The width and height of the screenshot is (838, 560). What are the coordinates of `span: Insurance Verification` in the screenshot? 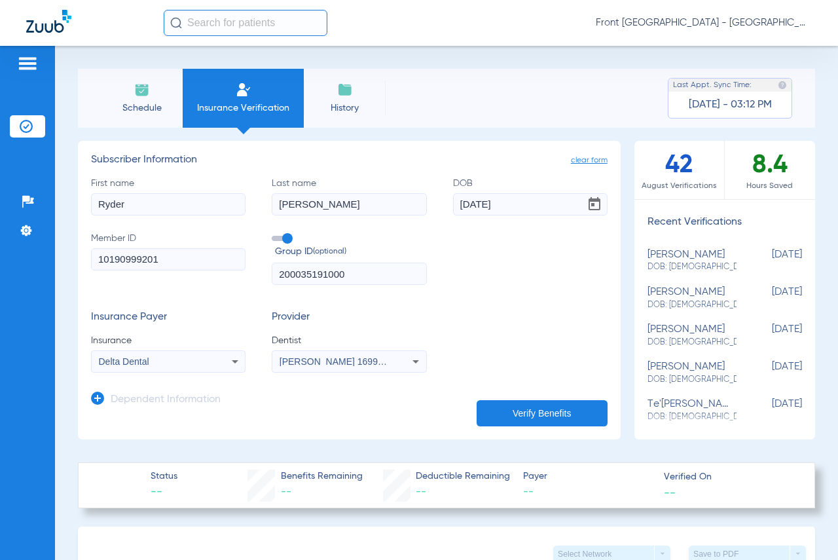 It's located at (243, 108).